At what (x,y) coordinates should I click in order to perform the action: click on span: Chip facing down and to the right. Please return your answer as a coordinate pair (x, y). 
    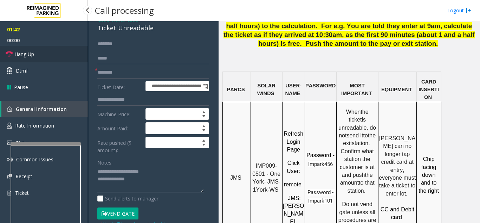
    Looking at the image, I should click on (429, 174).